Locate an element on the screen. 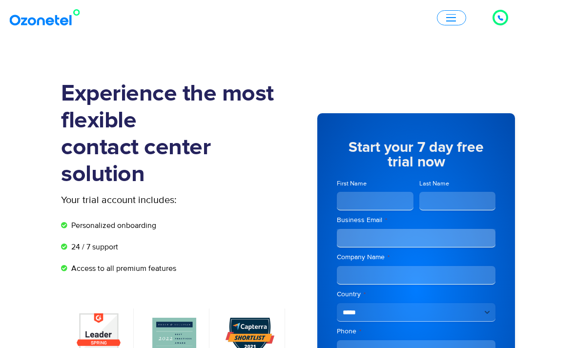 This screenshot has height=348, width=576. p: Your trial account includes: is located at coordinates (138, 200).